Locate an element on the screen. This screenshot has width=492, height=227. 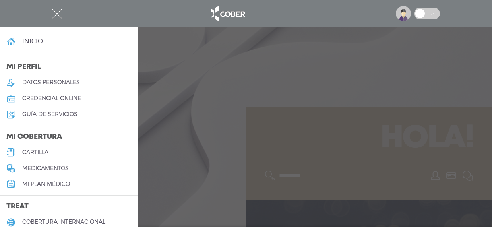
h5: Mi plan médico is located at coordinates (46, 184).